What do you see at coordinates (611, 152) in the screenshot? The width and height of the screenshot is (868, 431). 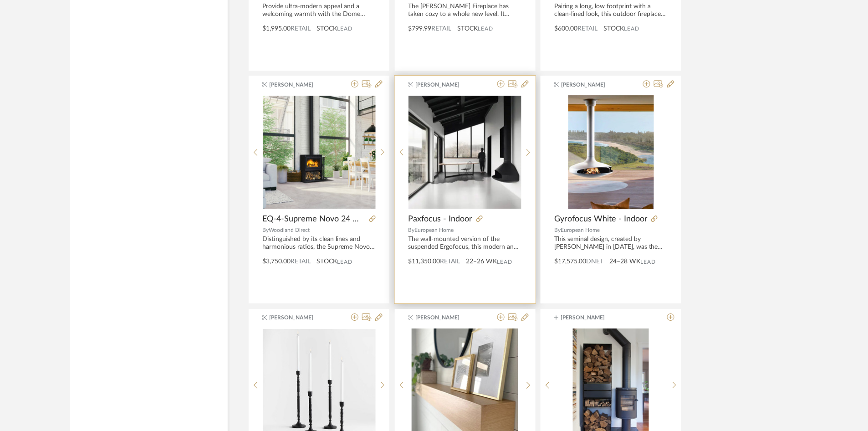 I see `img: Gyrofocus White - Indoor` at bounding box center [611, 152].